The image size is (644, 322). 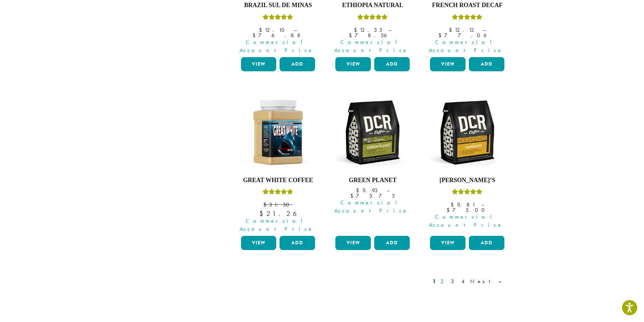 What do you see at coordinates (443, 281) in the screenshot?
I see `a: 2` at bounding box center [443, 281].